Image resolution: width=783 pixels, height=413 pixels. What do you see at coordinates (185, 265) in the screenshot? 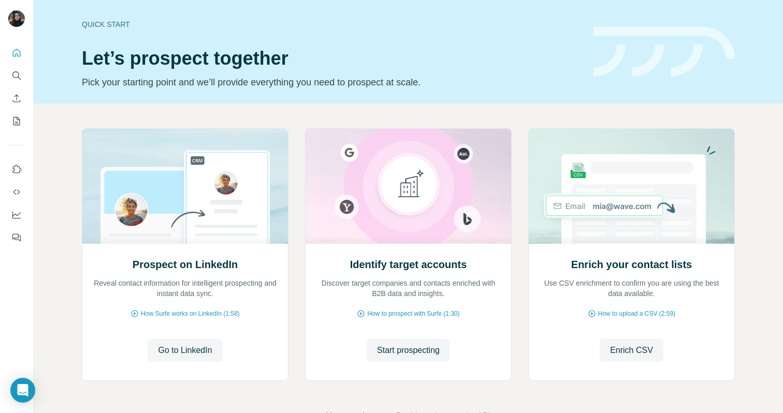
I see `h2: Prospect on LinkedIn` at bounding box center [185, 265].